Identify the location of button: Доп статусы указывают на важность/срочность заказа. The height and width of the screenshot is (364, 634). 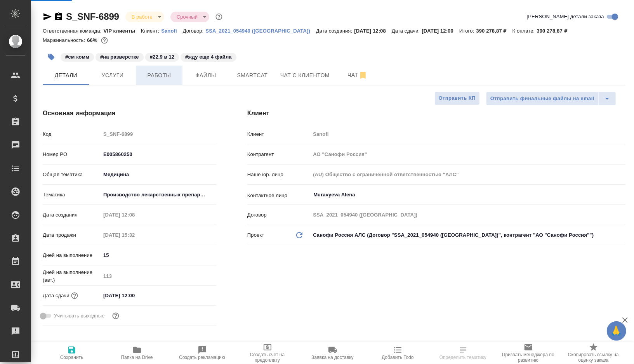
(219, 17).